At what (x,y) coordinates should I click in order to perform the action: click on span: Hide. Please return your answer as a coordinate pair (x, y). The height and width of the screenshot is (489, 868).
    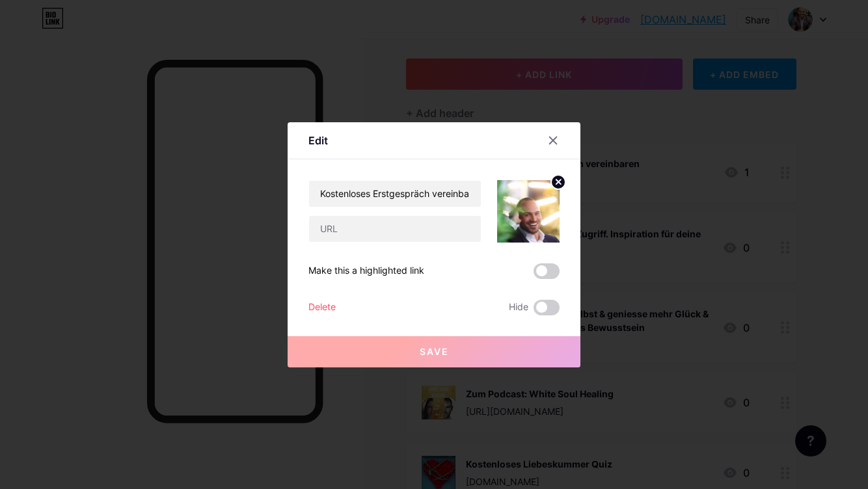
    Looking at the image, I should click on (518, 307).